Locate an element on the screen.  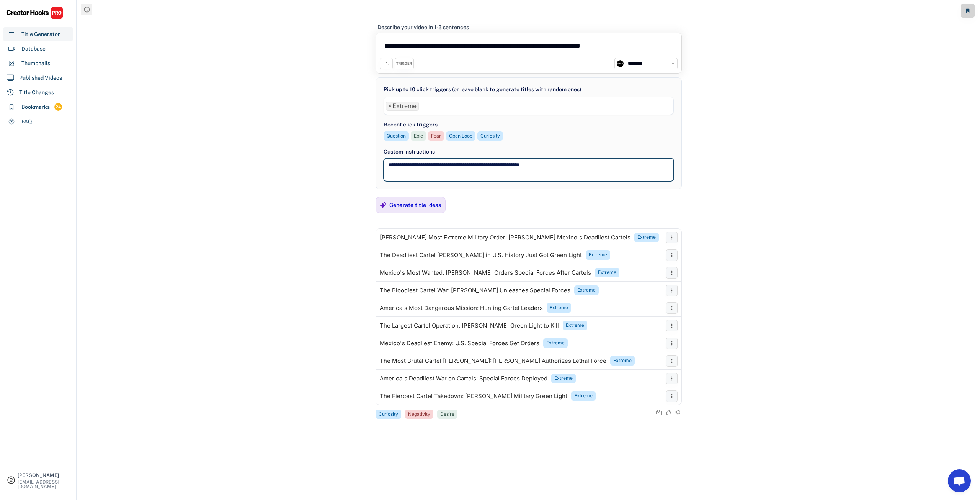
img: CHPRO%20Logo.svg is located at coordinates (35, 13).